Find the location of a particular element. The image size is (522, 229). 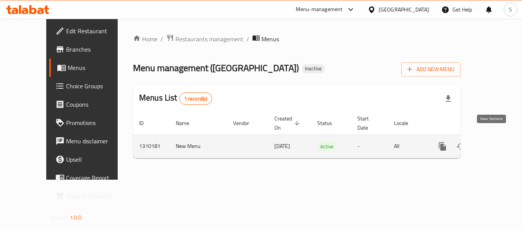

nav: breadcrumb is located at coordinates (296, 39).